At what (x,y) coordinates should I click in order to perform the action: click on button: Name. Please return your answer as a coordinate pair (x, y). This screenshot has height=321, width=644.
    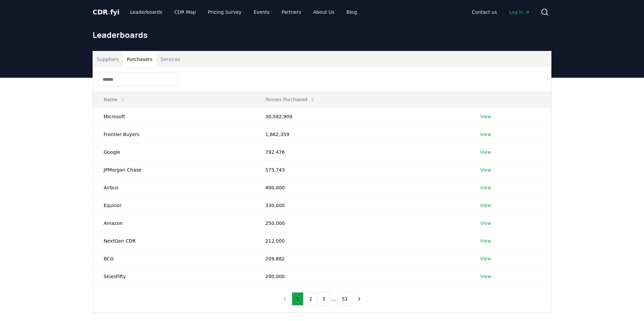
    Looking at the image, I should click on (114, 99).